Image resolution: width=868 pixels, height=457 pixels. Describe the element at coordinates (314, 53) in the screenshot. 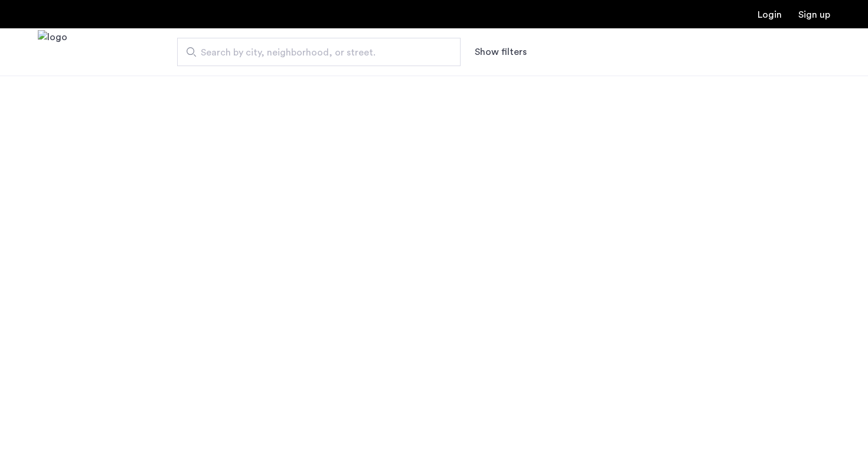

I see `span: Search by city, neighborhood, or street.` at that location.